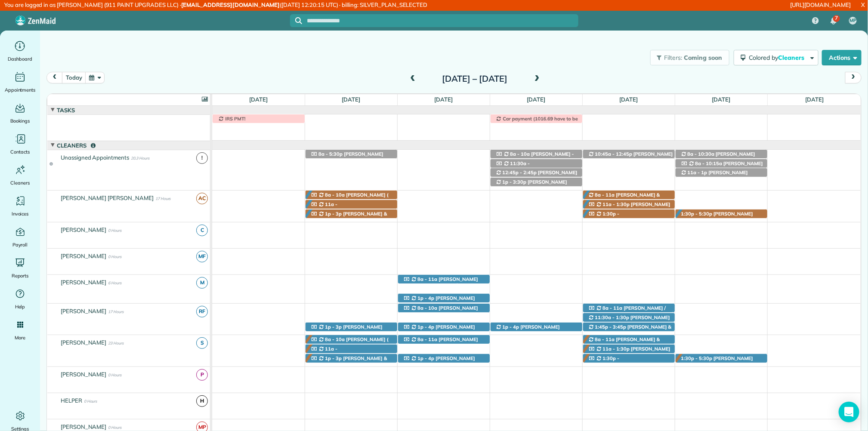 This screenshot has height=431, width=868. Describe the element at coordinates (515, 182) in the screenshot. I see `span: 1p - 3:30p` at that location.